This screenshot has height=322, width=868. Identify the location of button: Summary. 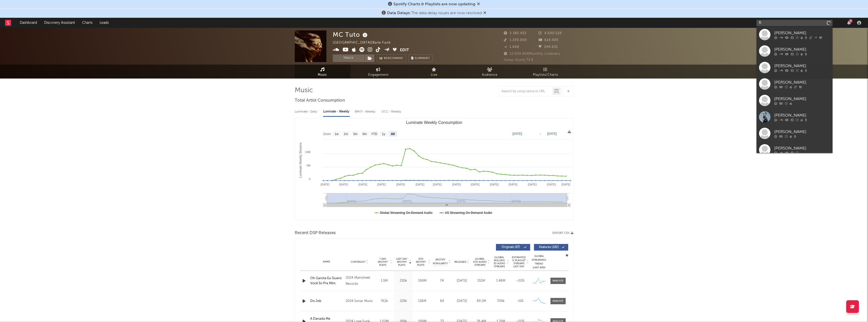
(421, 58).